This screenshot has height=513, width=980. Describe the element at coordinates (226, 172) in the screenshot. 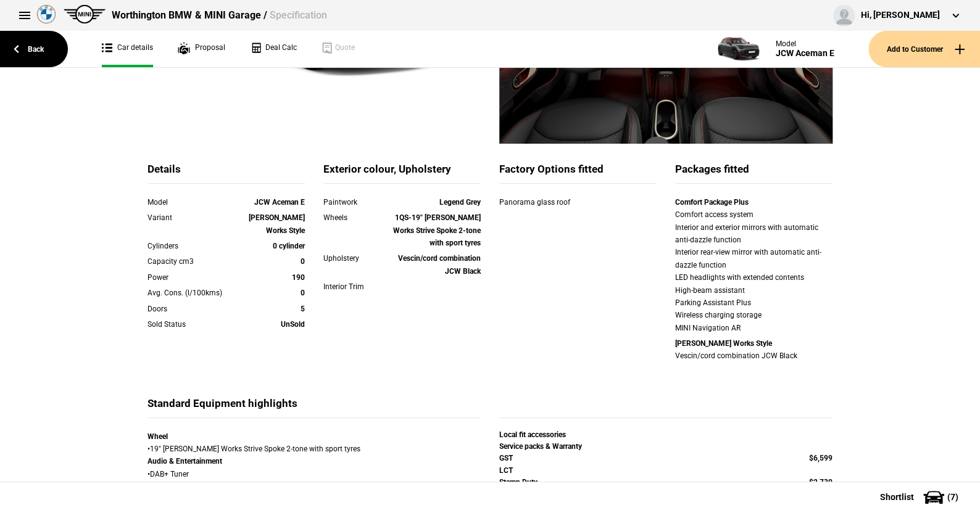

I see `div: Details` at that location.